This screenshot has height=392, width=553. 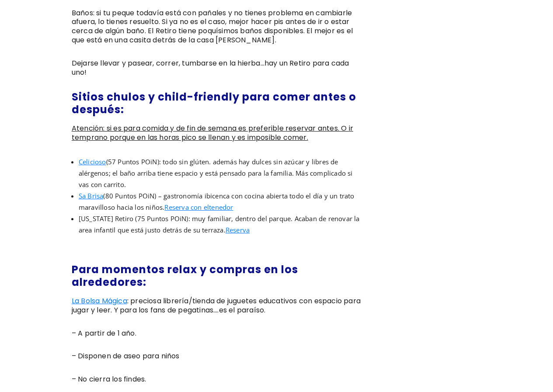 I want to click on a: Reserva, so click(x=237, y=230).